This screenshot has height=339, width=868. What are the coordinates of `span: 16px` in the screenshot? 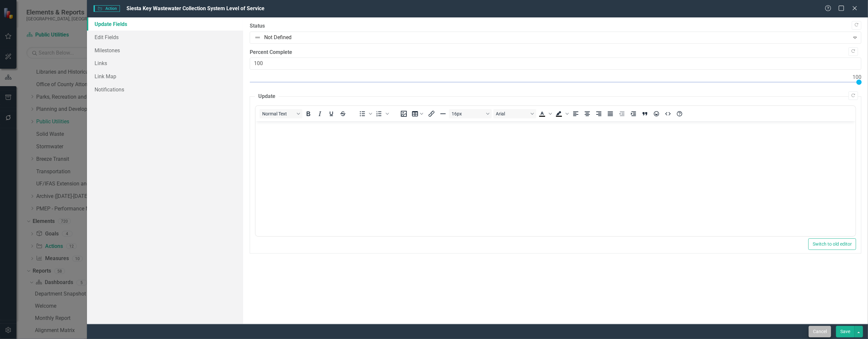 It's located at (467, 114).